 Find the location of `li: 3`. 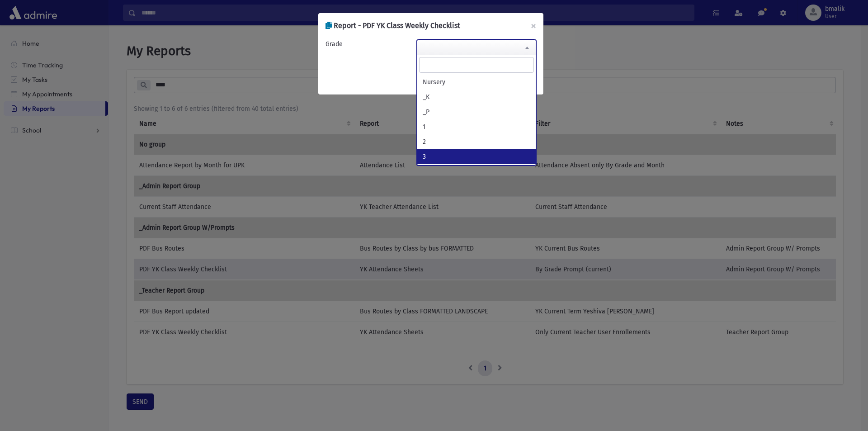

li: 3 is located at coordinates (476, 157).